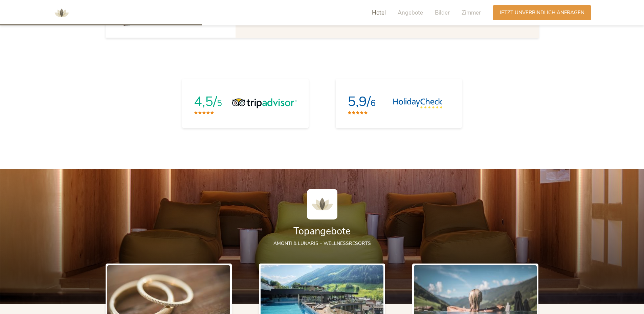 This screenshot has height=314, width=644. What do you see at coordinates (264, 103) in the screenshot?
I see `img: Tripadvisor` at bounding box center [264, 103].